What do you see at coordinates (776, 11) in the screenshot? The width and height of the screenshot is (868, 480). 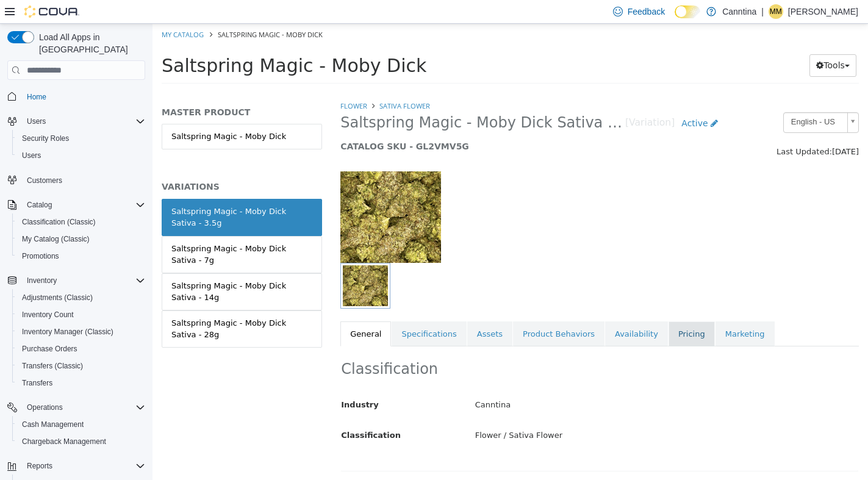 I see `div: Morgan Meredith` at bounding box center [776, 11].